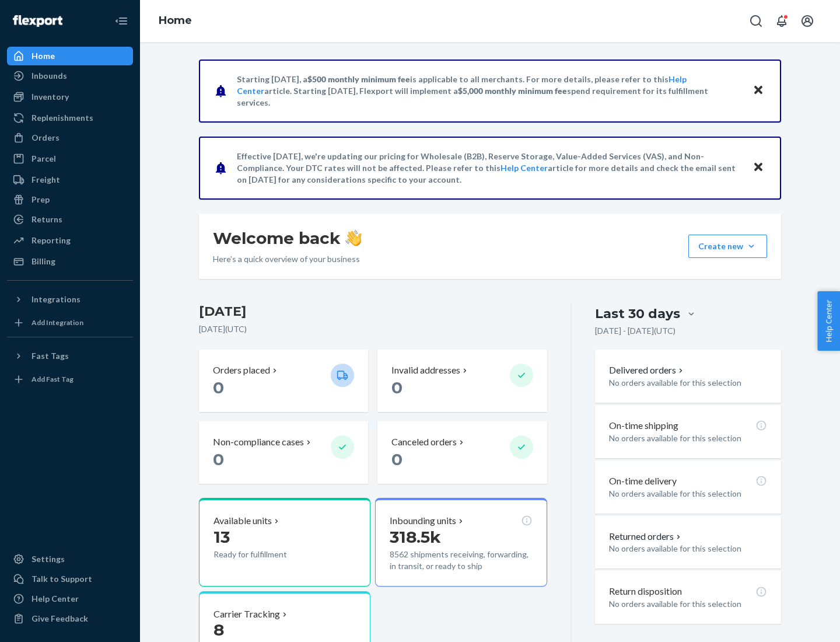 The image size is (840, 642). What do you see at coordinates (70, 219) in the screenshot?
I see `a: Returns` at bounding box center [70, 219].